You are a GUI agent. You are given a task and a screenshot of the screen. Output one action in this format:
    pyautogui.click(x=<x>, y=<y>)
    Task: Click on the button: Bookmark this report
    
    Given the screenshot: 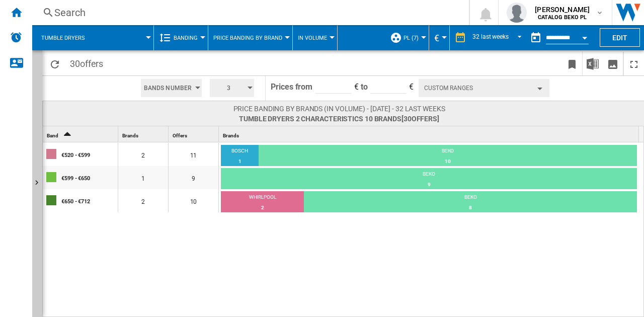 What is the action you would take?
    pyautogui.click(x=572, y=63)
    